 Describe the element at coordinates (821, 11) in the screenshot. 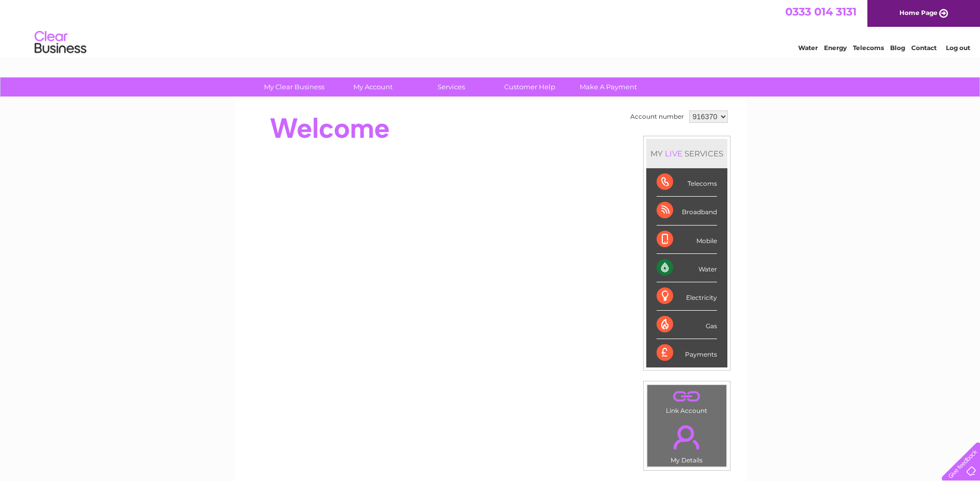

I see `a: 0333 014 3131` at that location.